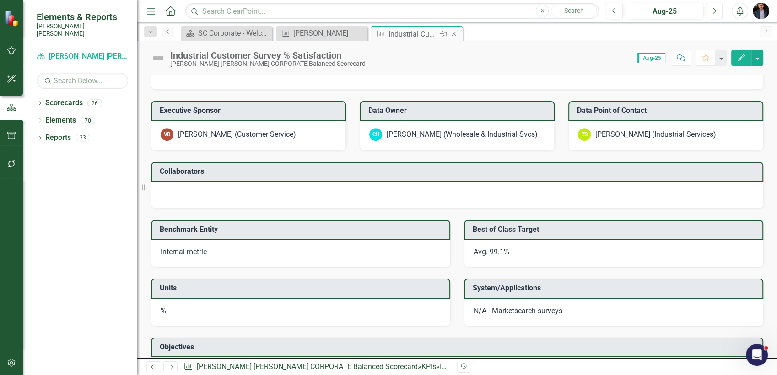 The width and height of the screenshot is (777, 375). What do you see at coordinates (613, 311) in the screenshot?
I see `div: N/A - Marketsearch surveys` at bounding box center [613, 311].